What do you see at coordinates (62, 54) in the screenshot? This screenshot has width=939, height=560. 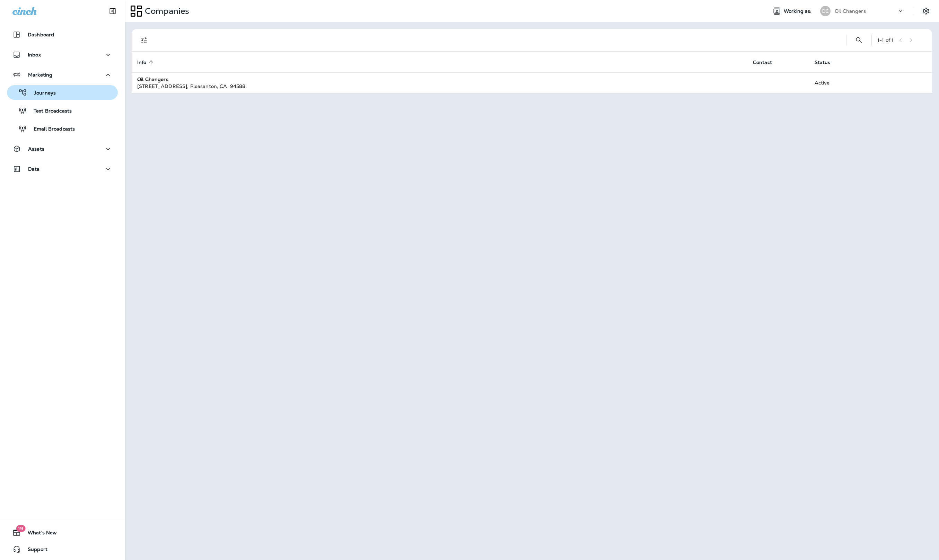 I see `button: Inbox` at bounding box center [62, 54].